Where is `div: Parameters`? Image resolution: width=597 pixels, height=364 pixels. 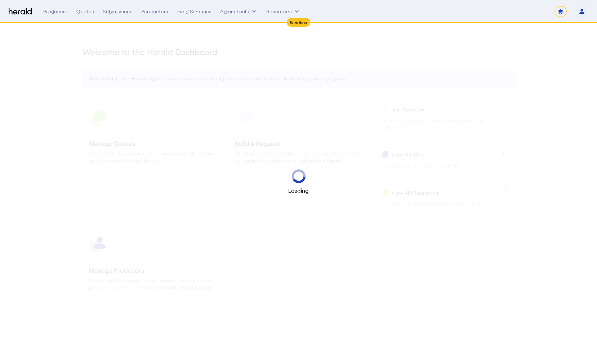 div: Parameters is located at coordinates (155, 12).